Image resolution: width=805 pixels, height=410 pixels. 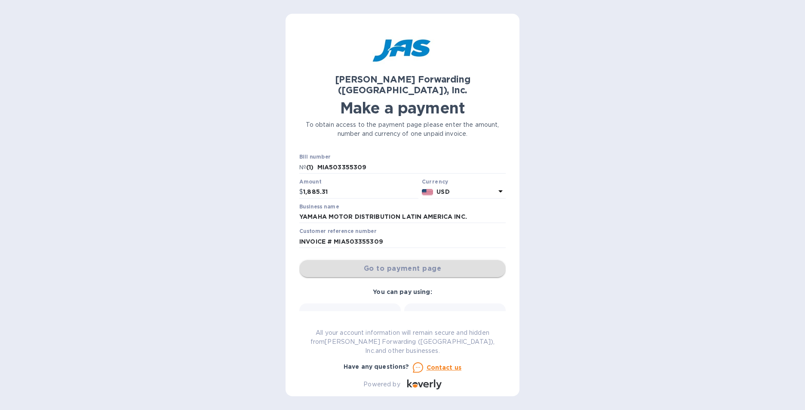 What do you see at coordinates (435, 182) in the screenshot?
I see `b: Currency` at bounding box center [435, 182].